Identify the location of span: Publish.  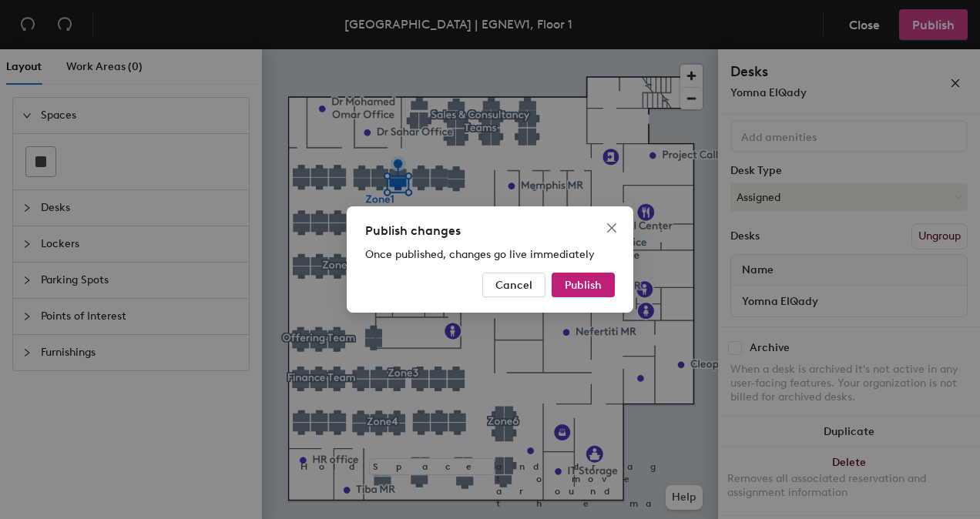
(584, 284).